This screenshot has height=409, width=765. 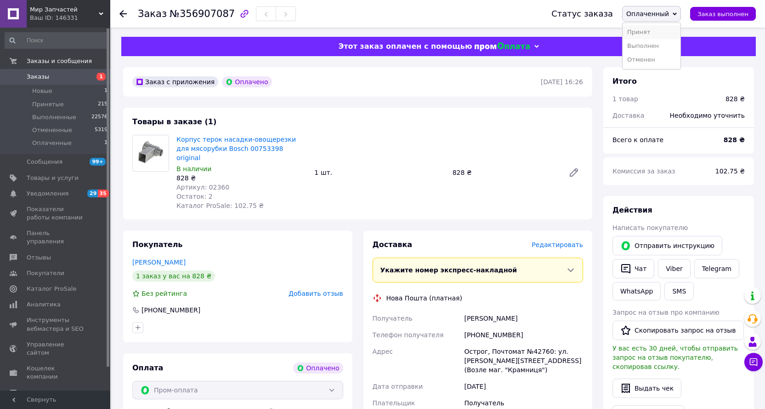 What do you see at coordinates (39, 257) in the screenshot?
I see `span: Отзывы` at bounding box center [39, 257].